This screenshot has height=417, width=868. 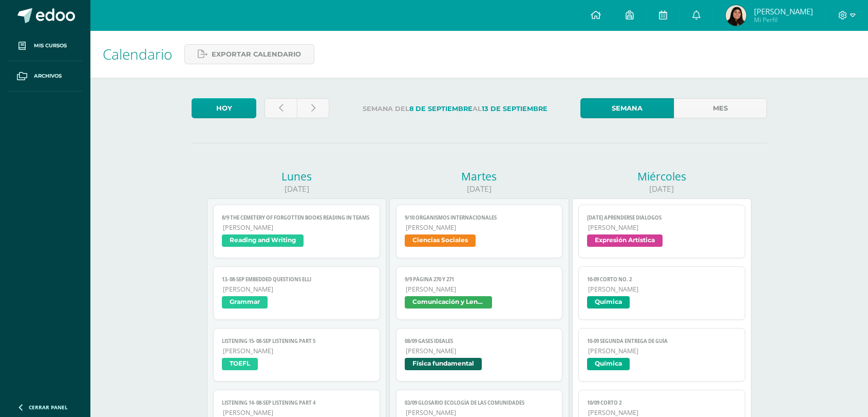 What do you see at coordinates (440, 108) in the screenshot?
I see `strong: 8 de Septiembre` at bounding box center [440, 108].